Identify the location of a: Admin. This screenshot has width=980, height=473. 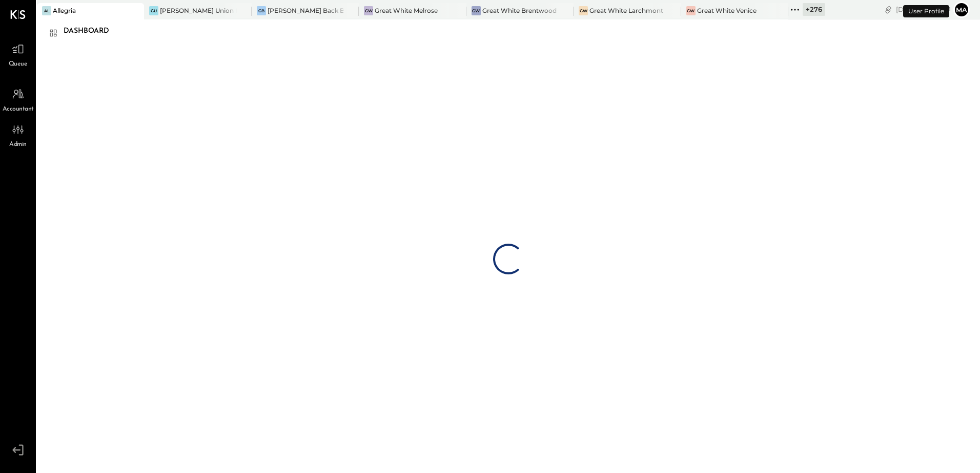
(18, 135).